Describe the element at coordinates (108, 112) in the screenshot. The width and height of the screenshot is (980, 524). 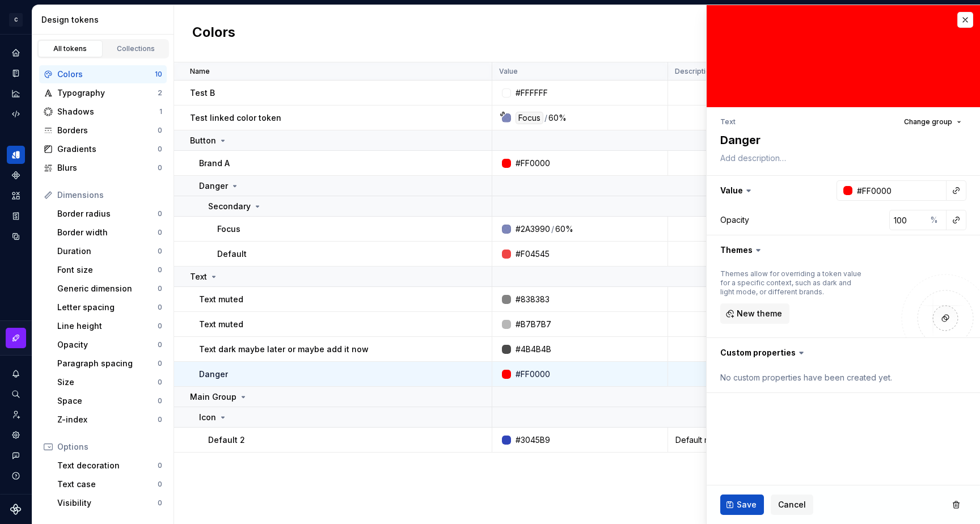
I see `div: Shadows` at that location.